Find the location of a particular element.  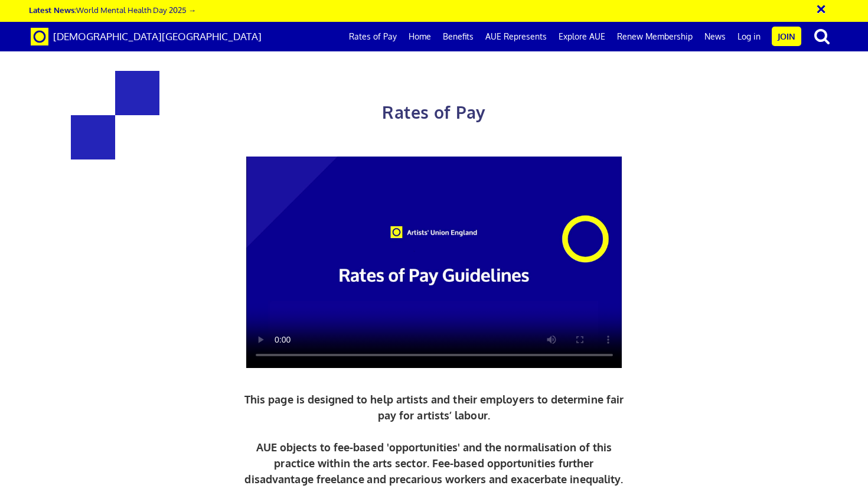

a: Rates of Pay is located at coordinates (373, 37).